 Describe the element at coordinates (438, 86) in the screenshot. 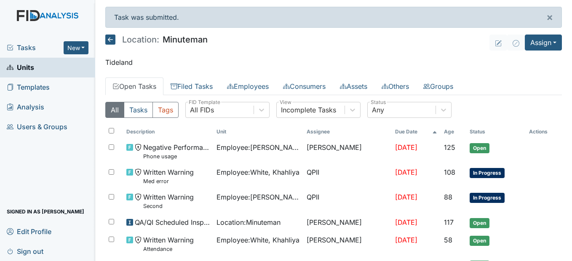

I see `a: Groups` at that location.